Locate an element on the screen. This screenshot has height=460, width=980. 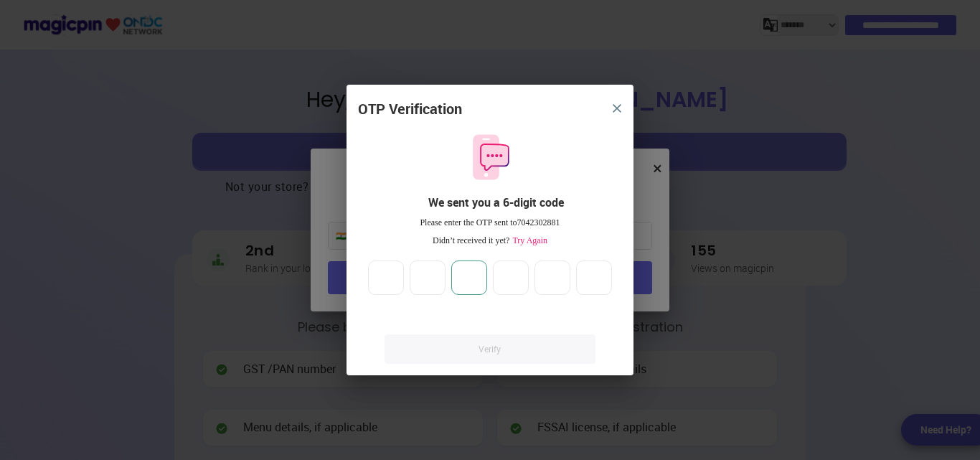
div: Please enter the OTP sent to 7042302881 is located at coordinates (490, 222).